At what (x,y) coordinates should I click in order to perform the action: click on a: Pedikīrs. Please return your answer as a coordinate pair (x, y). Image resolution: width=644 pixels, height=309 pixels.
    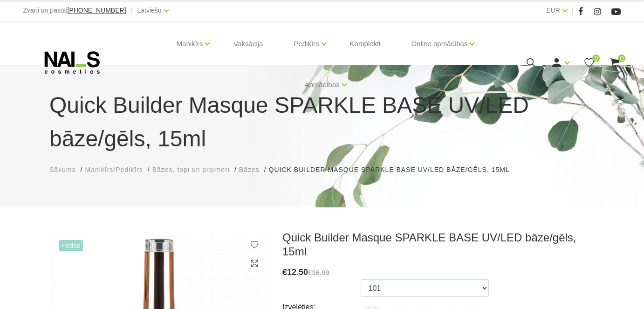
    Looking at the image, I should click on (306, 44).